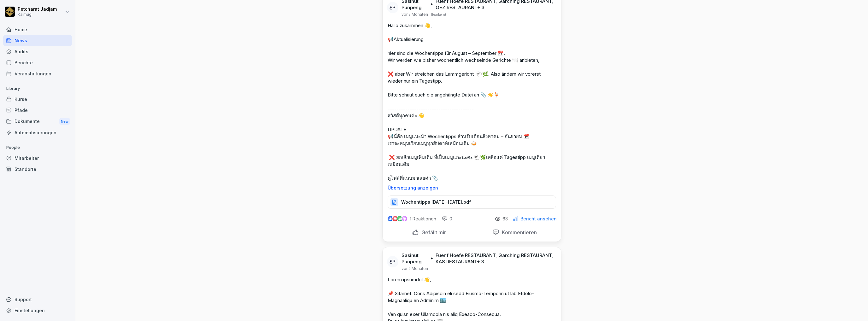  Describe the element at coordinates (438, 15) in the screenshot. I see `p: Bearbeitet` at that location.